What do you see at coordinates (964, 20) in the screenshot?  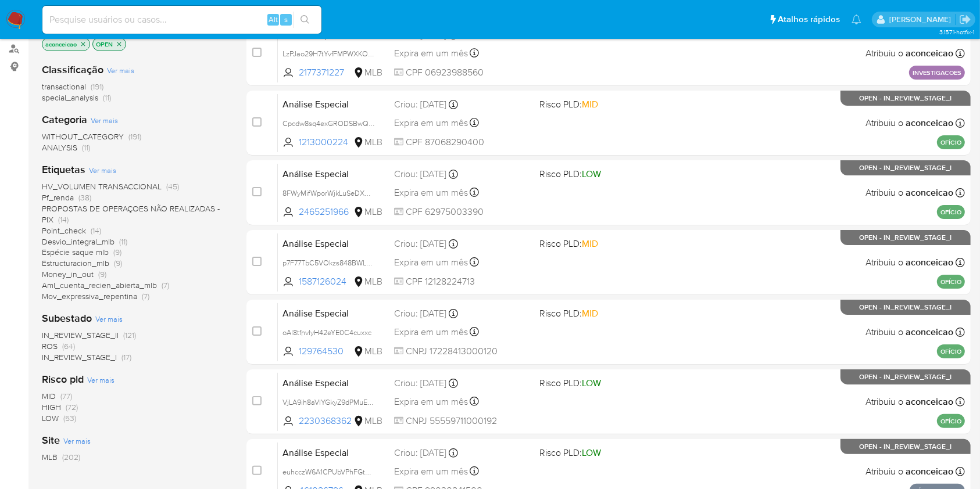 I see `a: Sair` at bounding box center [964, 20].